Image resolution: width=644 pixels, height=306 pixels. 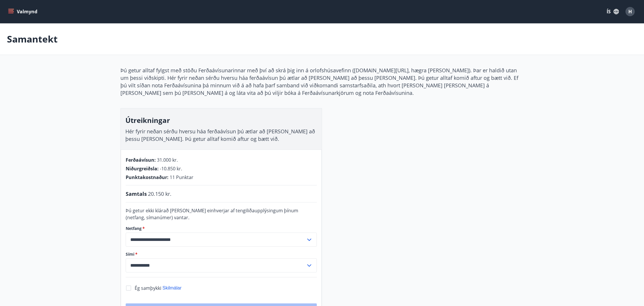 What do you see at coordinates (32, 39) in the screenshot?
I see `p: Samantekt` at bounding box center [32, 39].